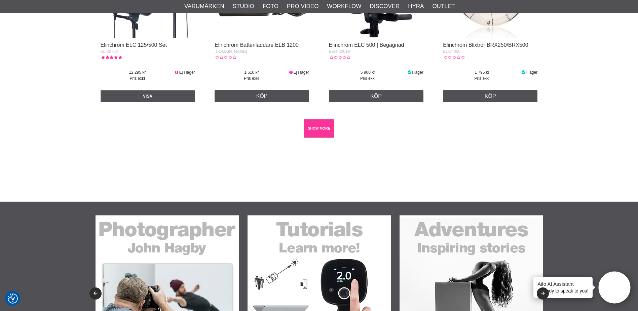  I want to click on a: Elinchrom ELC 500 | Begagnad, so click(367, 45).